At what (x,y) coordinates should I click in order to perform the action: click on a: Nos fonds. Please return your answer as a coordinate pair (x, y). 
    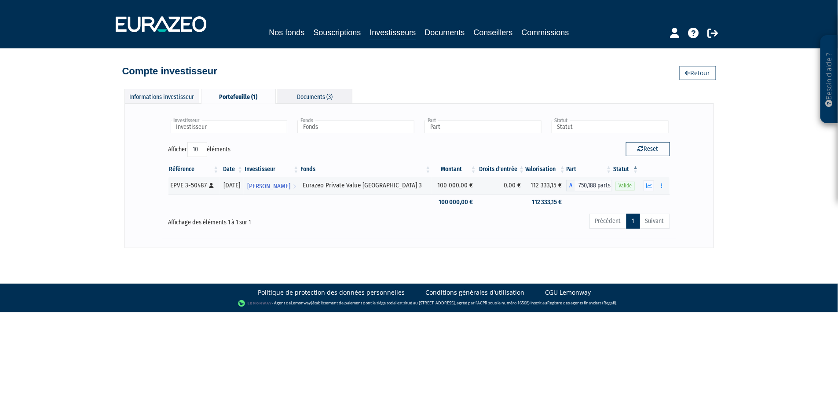
    Looking at the image, I should click on (286, 33).